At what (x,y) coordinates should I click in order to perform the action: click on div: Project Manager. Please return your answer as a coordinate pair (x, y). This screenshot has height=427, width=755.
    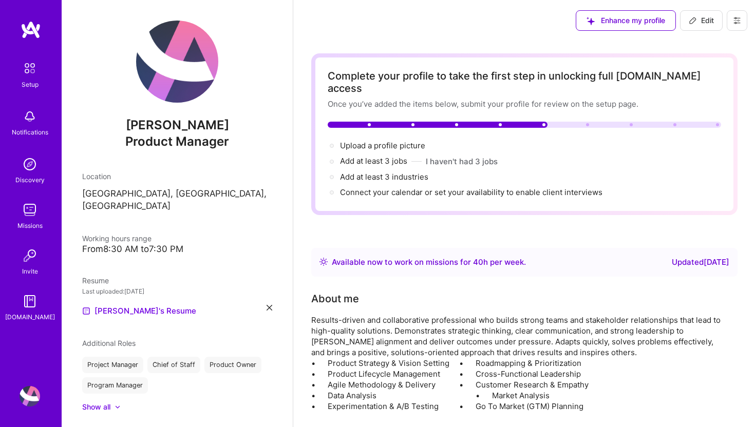
    Looking at the image, I should click on (112, 365).